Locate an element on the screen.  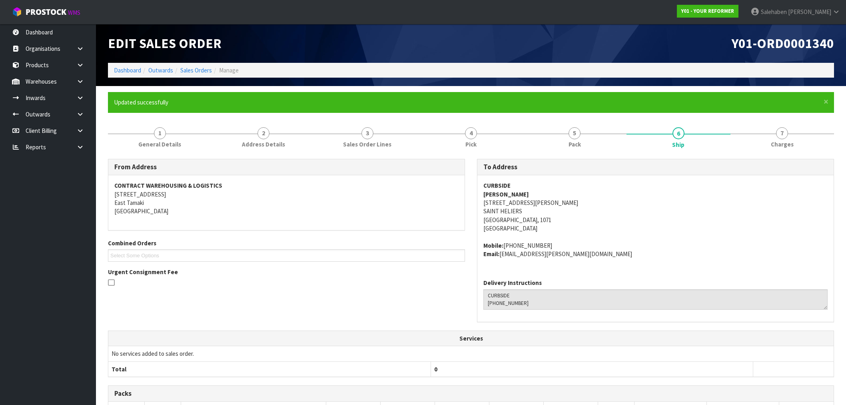
a: Sales Orders is located at coordinates (196, 70).